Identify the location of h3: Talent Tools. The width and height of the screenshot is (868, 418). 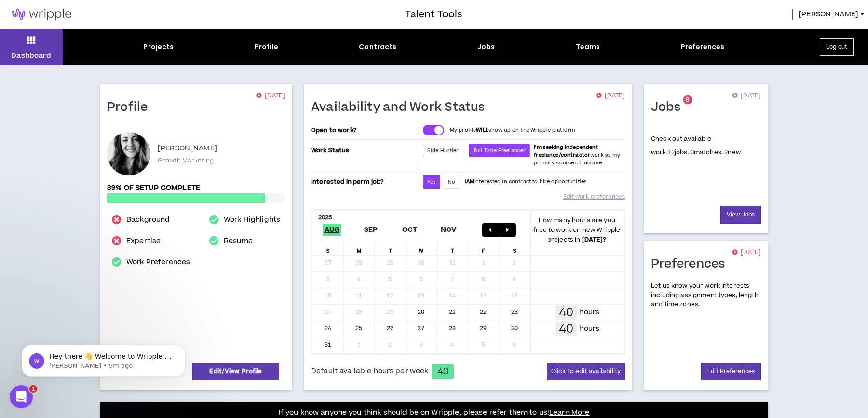
(433, 14).